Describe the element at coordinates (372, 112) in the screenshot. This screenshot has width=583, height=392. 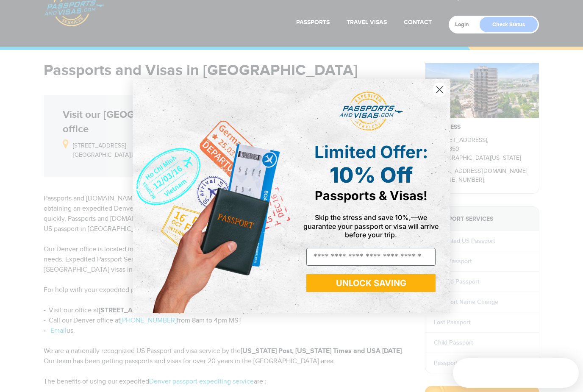
I see `img: passports and visas` at that location.